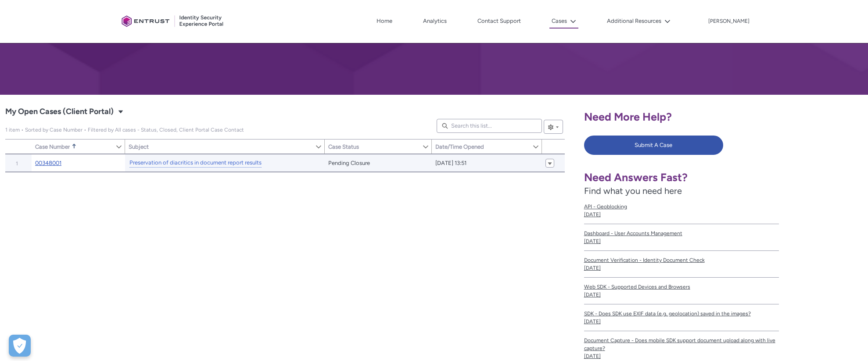  I want to click on a: Date/Time Opened, so click(482, 147).